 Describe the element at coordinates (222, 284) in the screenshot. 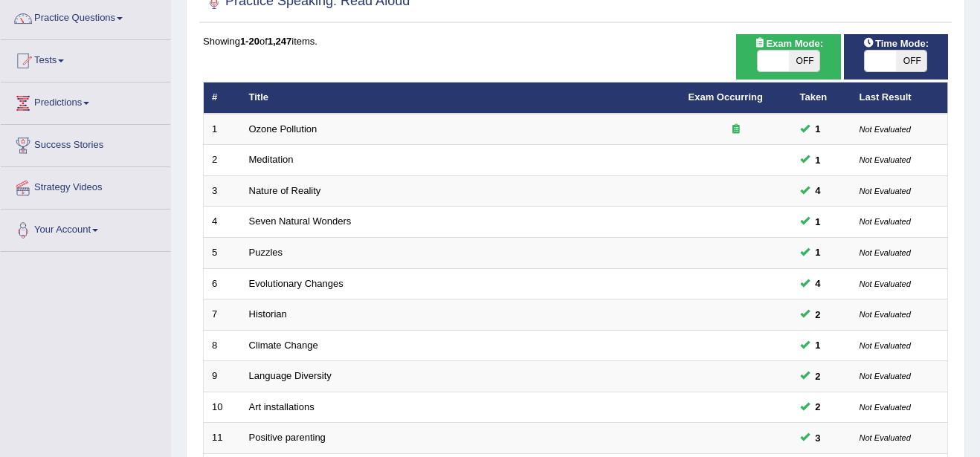

I see `td: 6` at that location.